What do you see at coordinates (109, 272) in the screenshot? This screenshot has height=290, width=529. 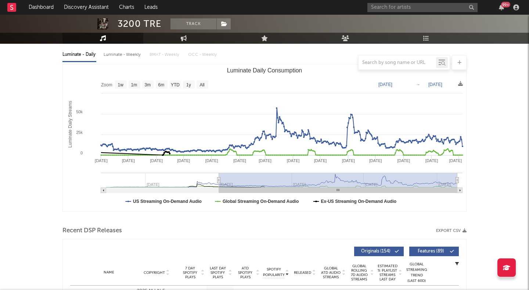 I see `div: Name` at bounding box center [109, 272].